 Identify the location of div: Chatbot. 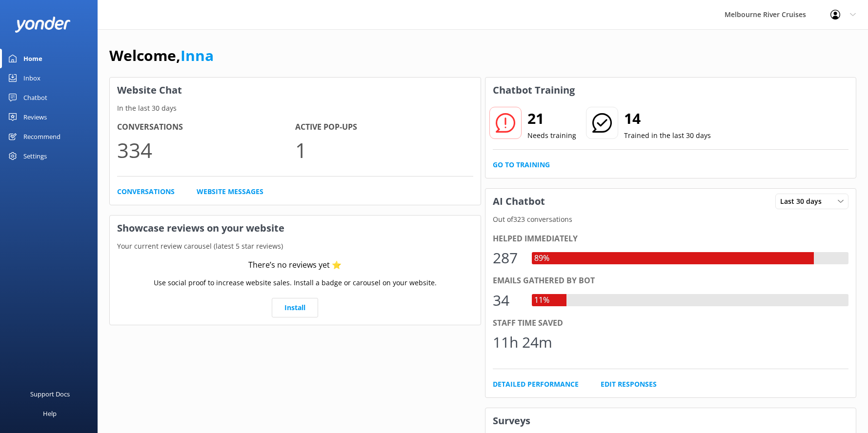
(35, 98).